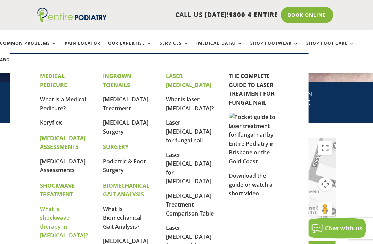  What do you see at coordinates (254, 15) in the screenshot?
I see `span: 1800 4 ENTIRE` at bounding box center [254, 15].